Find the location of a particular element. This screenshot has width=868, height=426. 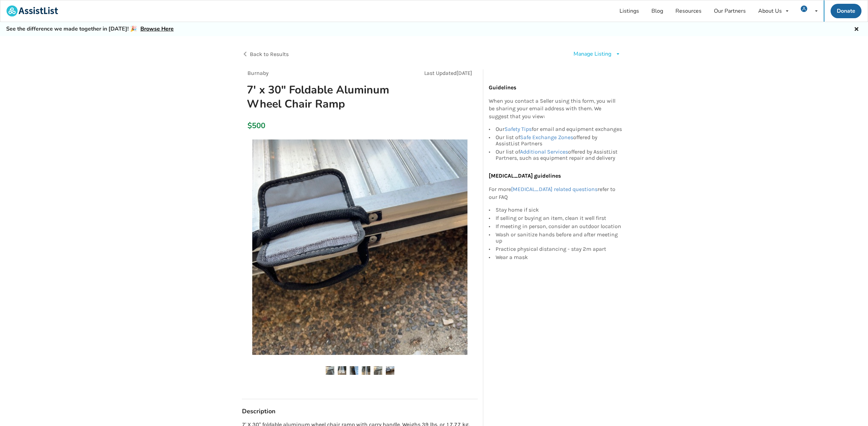

div: If meeting in person, consider an outdoor location is located at coordinates (560, 226).